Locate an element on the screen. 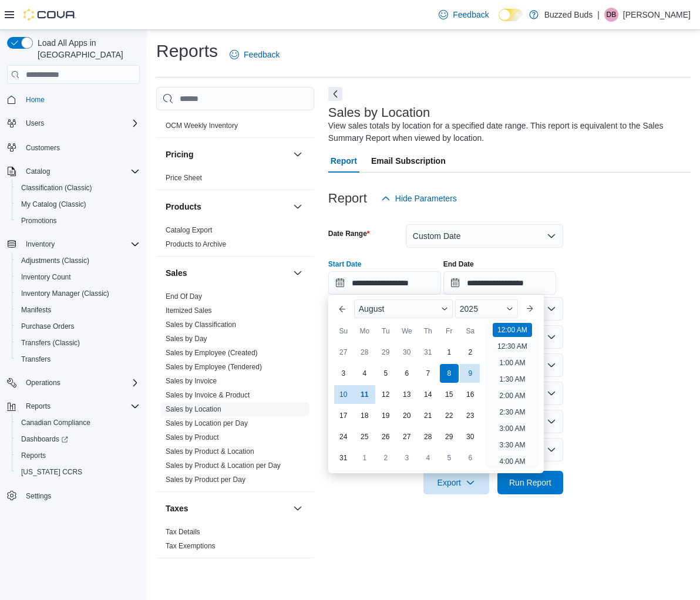 This screenshot has width=700, height=600. li: 1:30 AM is located at coordinates (512, 379).